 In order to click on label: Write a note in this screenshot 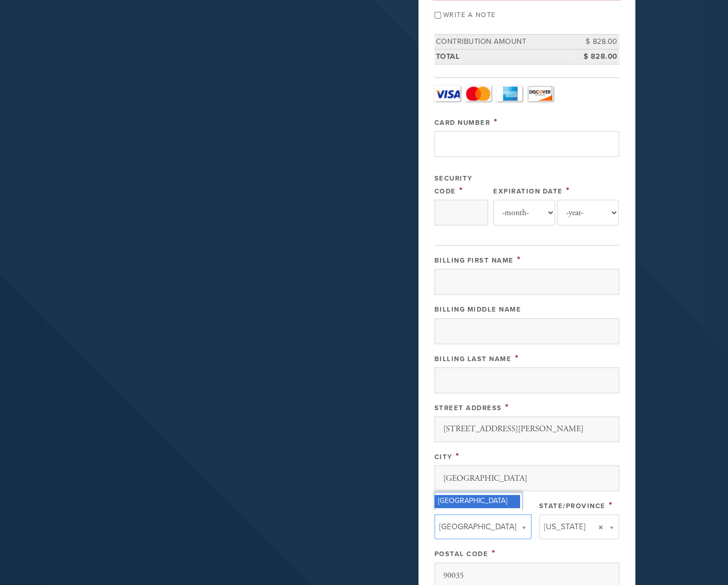, I will do `click(469, 15)`.